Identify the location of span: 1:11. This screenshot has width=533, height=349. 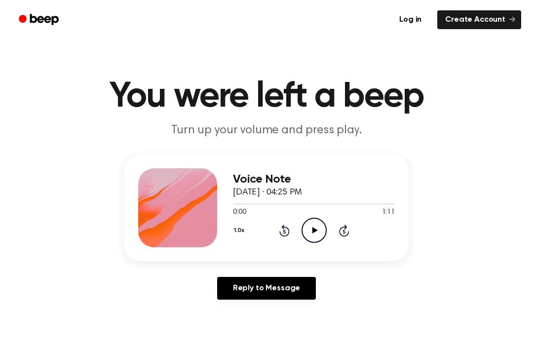
(388, 212).